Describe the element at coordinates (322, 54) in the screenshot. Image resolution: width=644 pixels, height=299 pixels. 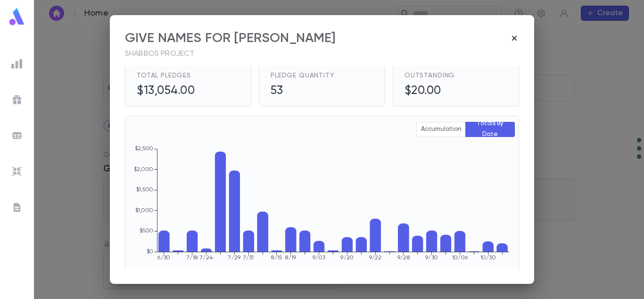
I see `p: SHABBOS PROJECT` at that location.